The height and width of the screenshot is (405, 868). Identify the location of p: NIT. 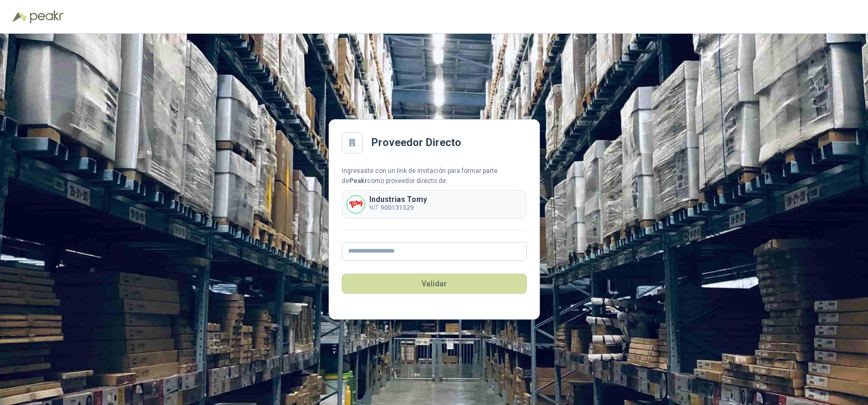
(398, 208).